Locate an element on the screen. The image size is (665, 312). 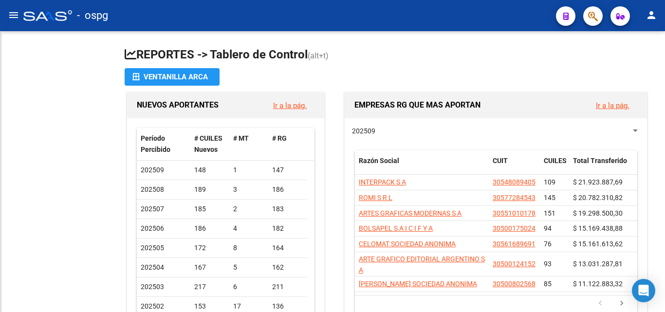
span: $ 20.782.310,82 is located at coordinates (598, 198).